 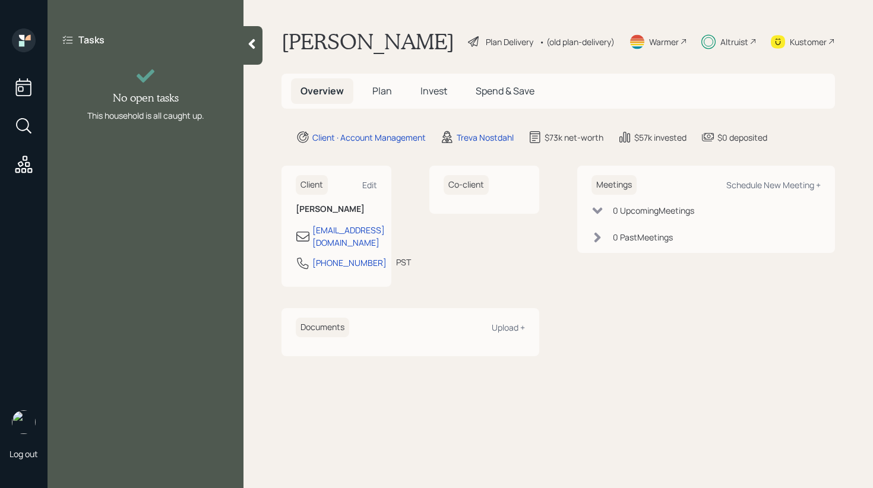 What do you see at coordinates (808, 42) in the screenshot?
I see `div: Kustomer` at bounding box center [808, 42].